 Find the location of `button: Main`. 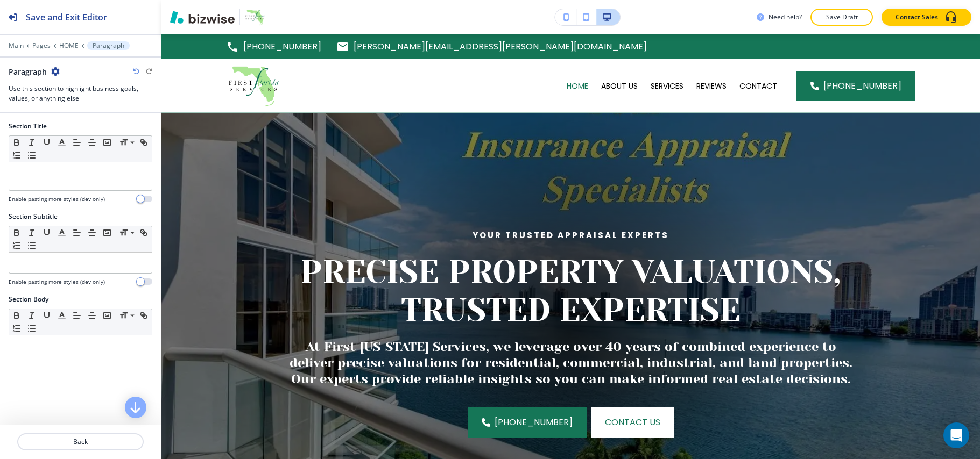

button: Main is located at coordinates (16, 46).